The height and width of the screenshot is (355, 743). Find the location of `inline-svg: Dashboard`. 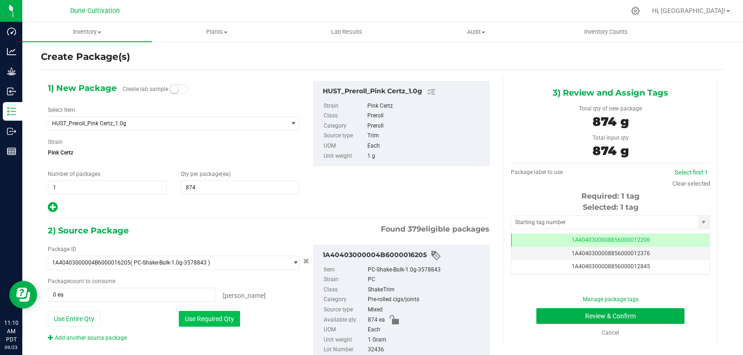

inline-svg: Dashboard is located at coordinates (12, 32).